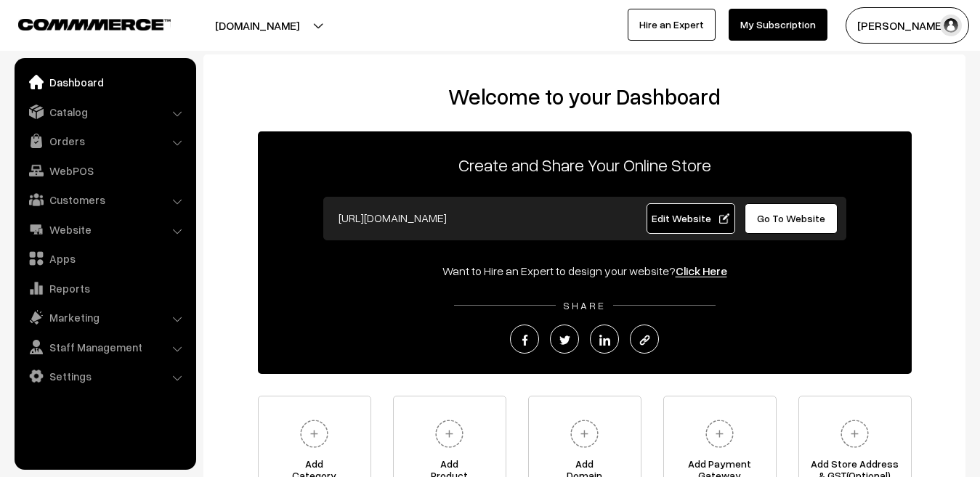 Image resolution: width=980 pixels, height=477 pixels. Describe the element at coordinates (690, 218) in the screenshot. I see `span: Edit Website` at that location.